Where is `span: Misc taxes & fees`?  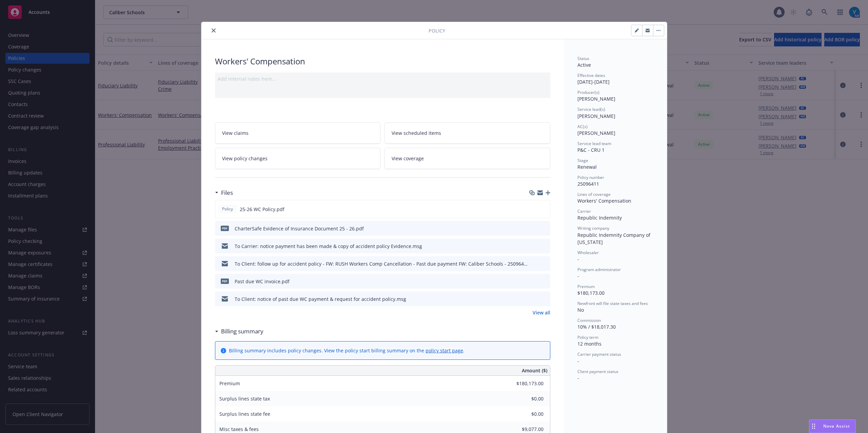
span: Misc taxes & fees is located at coordinates (239, 429).